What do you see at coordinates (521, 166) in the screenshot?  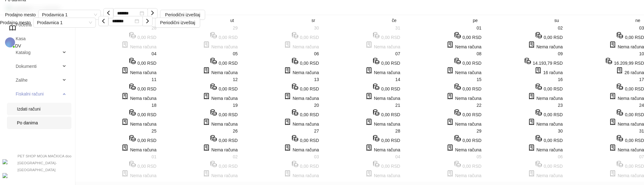 I see `td: 2025-09-06` at bounding box center [521, 166].